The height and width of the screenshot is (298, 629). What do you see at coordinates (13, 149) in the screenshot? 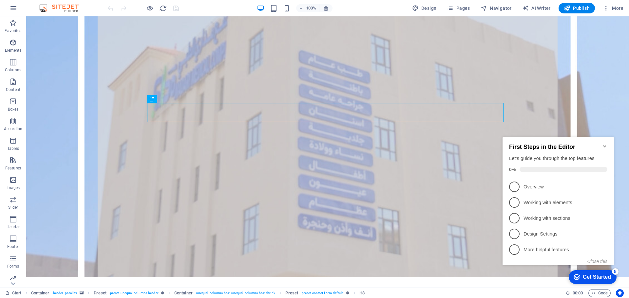
I see `p: Tables` at bounding box center [13, 149].